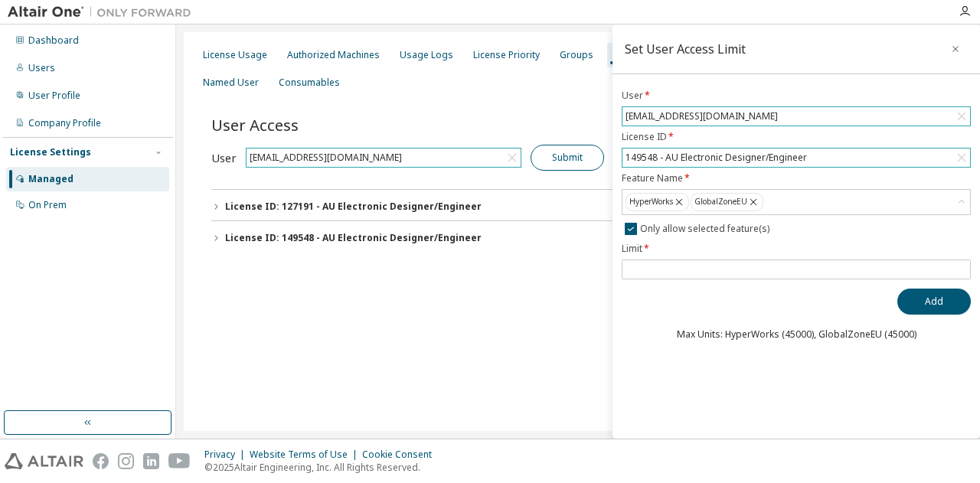  What do you see at coordinates (322, 467) in the screenshot?
I see `p: © 2025 Altair Engineering, Inc. All Rights Reserved.` at bounding box center [322, 467].